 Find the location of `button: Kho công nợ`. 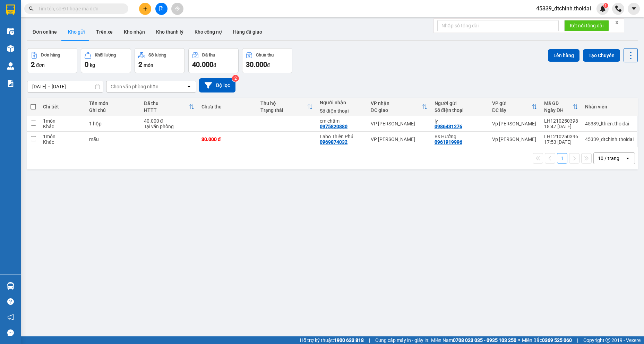

button: Kho công nợ is located at coordinates (209, 32).